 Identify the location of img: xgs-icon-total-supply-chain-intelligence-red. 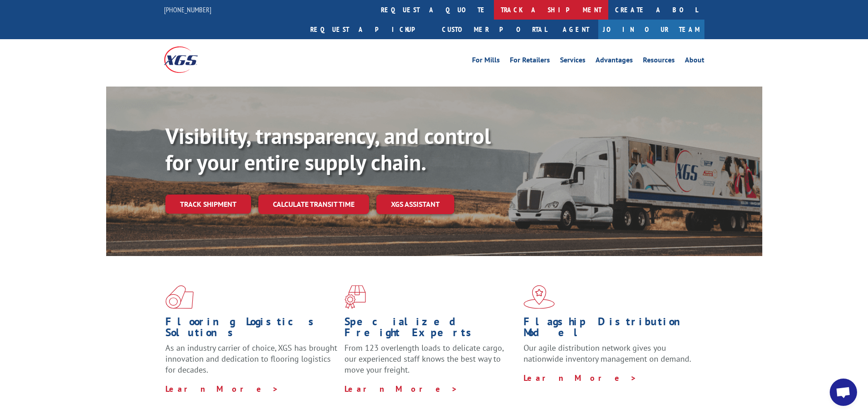
(180, 297).